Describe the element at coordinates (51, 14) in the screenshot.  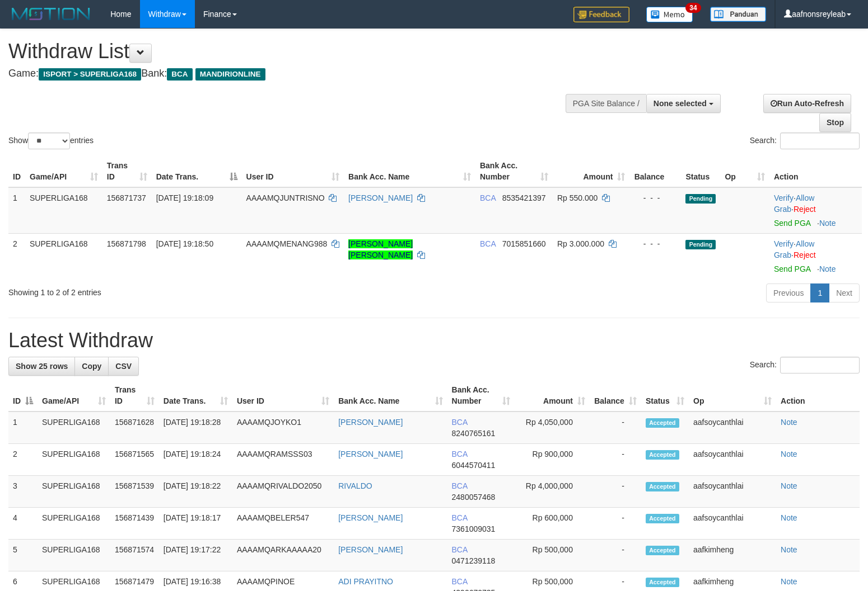
I see `img: MOTION_logo.png` at that location.